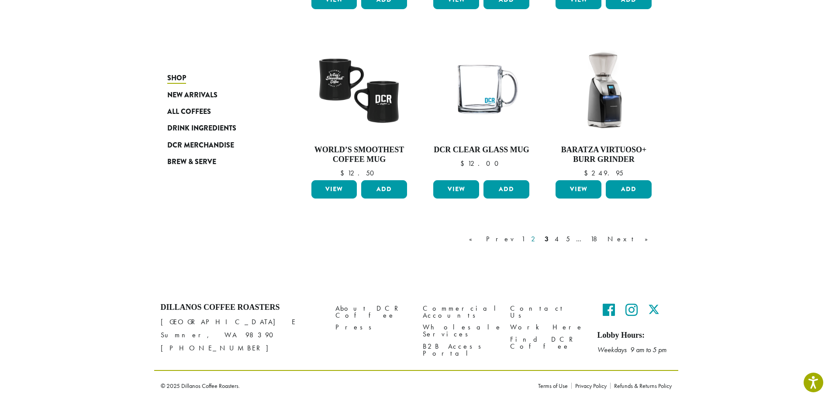 The image size is (832, 401). What do you see at coordinates (632, 350) in the screenshot?
I see `em: Weekdays 9 am to 5 pm` at bounding box center [632, 350].